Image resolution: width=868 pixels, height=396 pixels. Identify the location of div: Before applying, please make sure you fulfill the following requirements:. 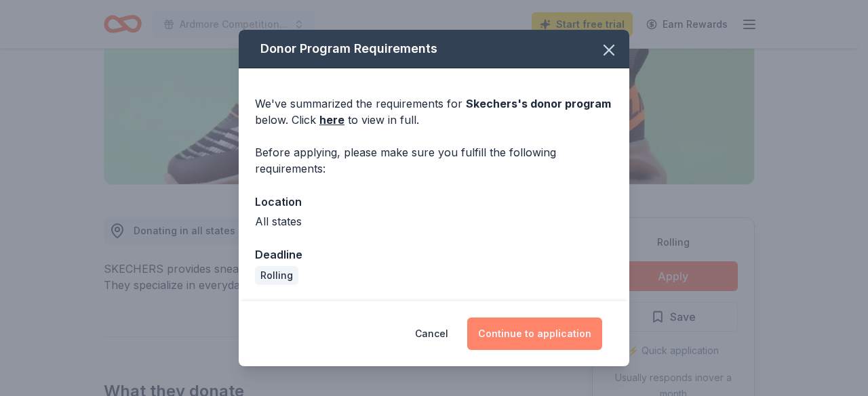
(434, 160).